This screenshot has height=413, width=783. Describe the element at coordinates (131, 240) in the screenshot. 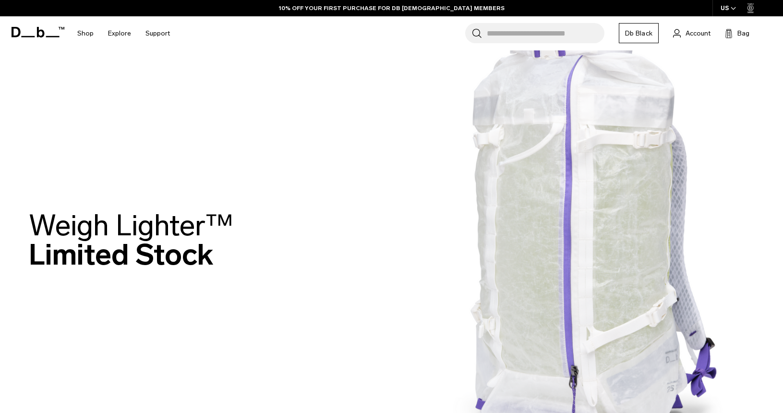

I see `h2: Limited Stock` at that location.